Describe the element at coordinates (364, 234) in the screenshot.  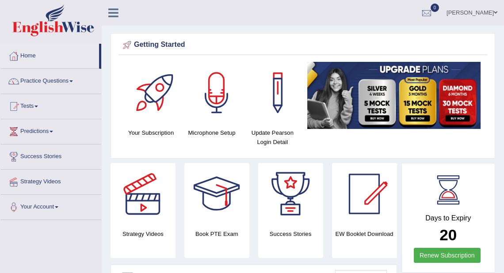
I see `h4: EW Booklet Download` at that location.